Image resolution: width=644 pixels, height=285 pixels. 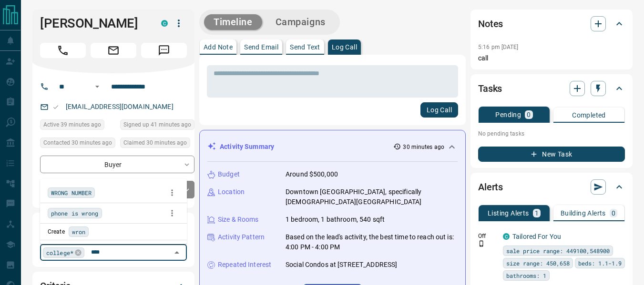 I want to click on span: wron, so click(x=79, y=232).